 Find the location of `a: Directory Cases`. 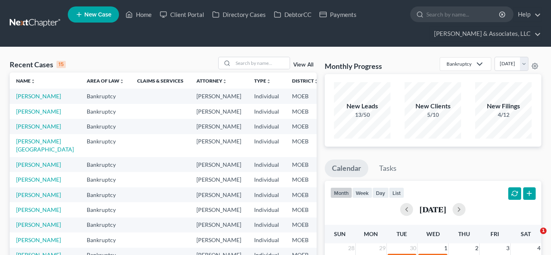

a: Directory Cases is located at coordinates (239, 15).